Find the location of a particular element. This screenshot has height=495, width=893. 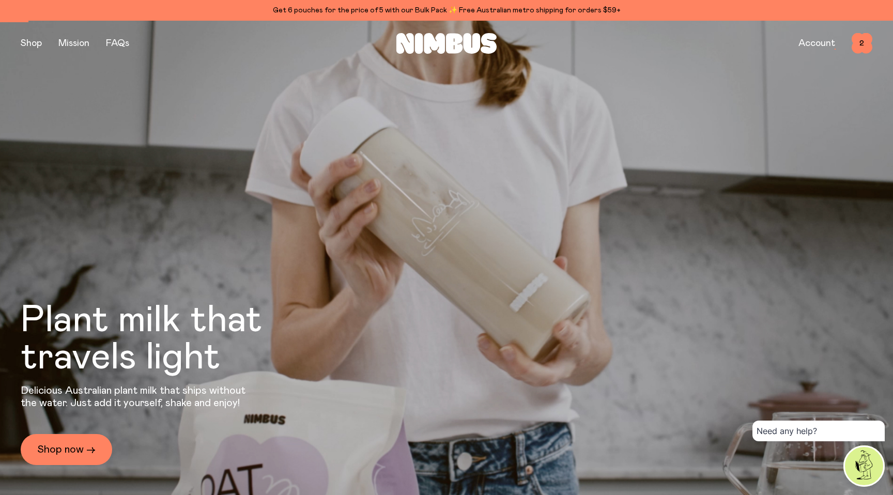

span: 2 is located at coordinates (862, 43).